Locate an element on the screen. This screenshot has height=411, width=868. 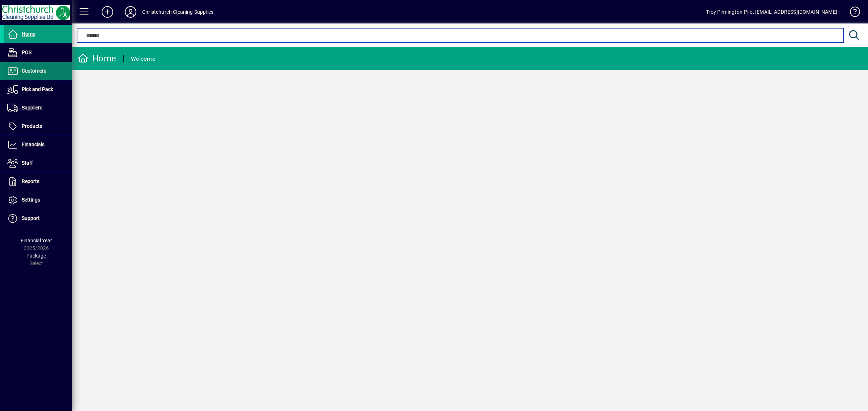
button: Profile is located at coordinates (131, 12).